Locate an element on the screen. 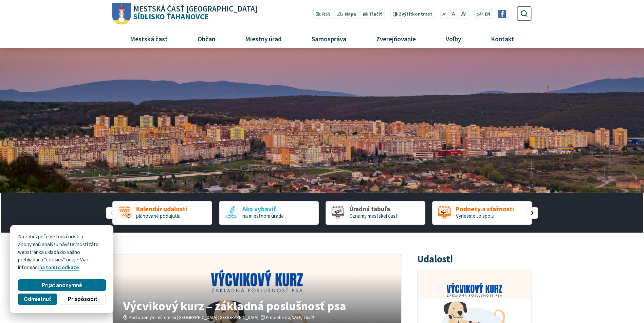  a: Úradná tabuľa Oznamy mestskej časti is located at coordinates (375, 213).